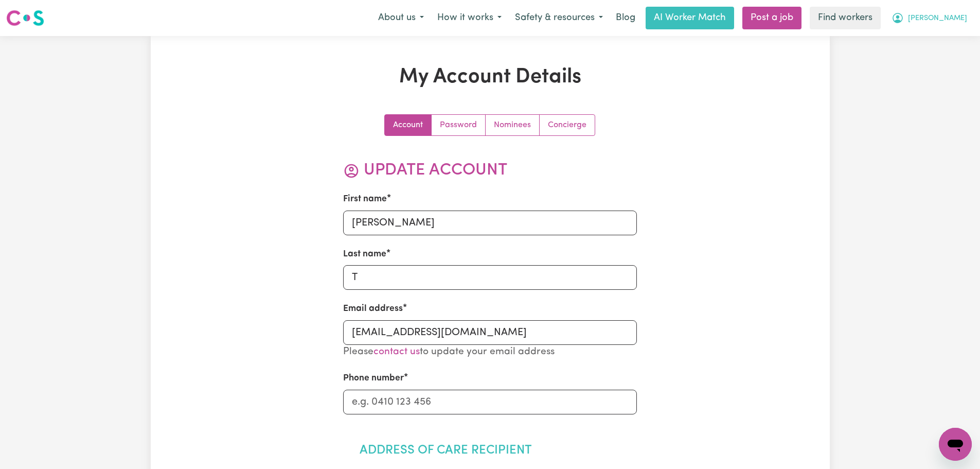  Describe the element at coordinates (458, 125) in the screenshot. I see `a: Update your password` at that location.